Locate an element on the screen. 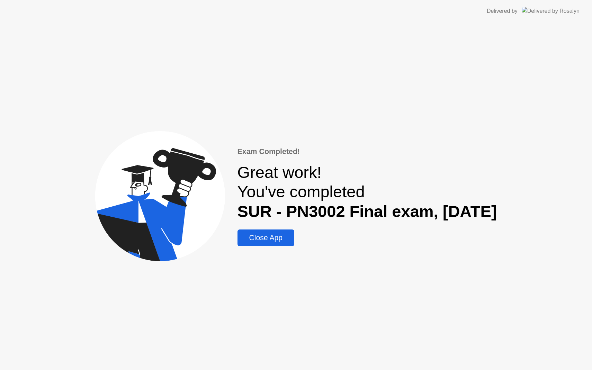 The height and width of the screenshot is (370, 592). button: Close App is located at coordinates (266, 238).